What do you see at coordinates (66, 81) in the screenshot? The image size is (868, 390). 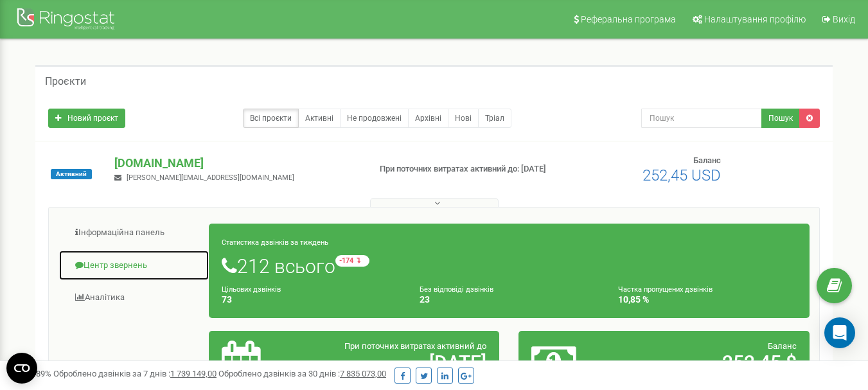 I see `h5: Проєкти` at bounding box center [66, 81].